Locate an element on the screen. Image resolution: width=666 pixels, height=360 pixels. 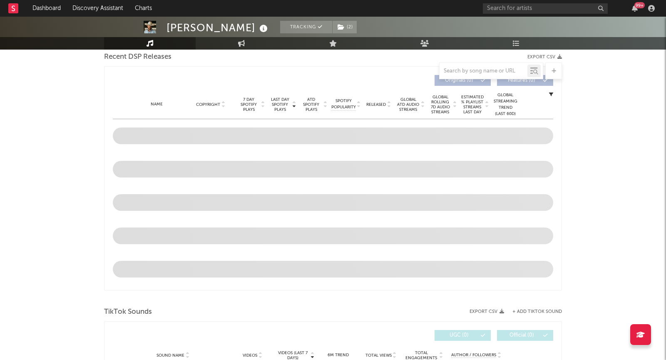
span: Features ( 0 ) is located at coordinates (522, 80).